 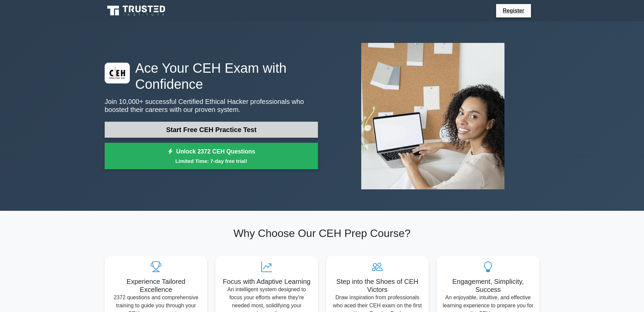 What do you see at coordinates (488, 285) in the screenshot?
I see `h5: Engagement, Simplicity, Success` at bounding box center [488, 285].